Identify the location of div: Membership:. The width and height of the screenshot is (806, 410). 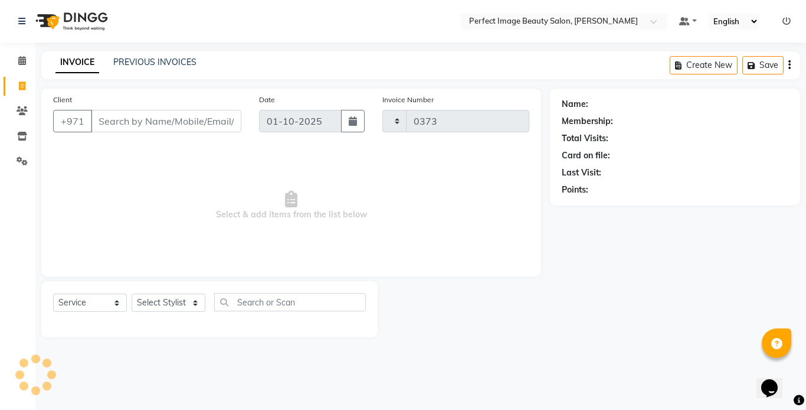
(587, 121).